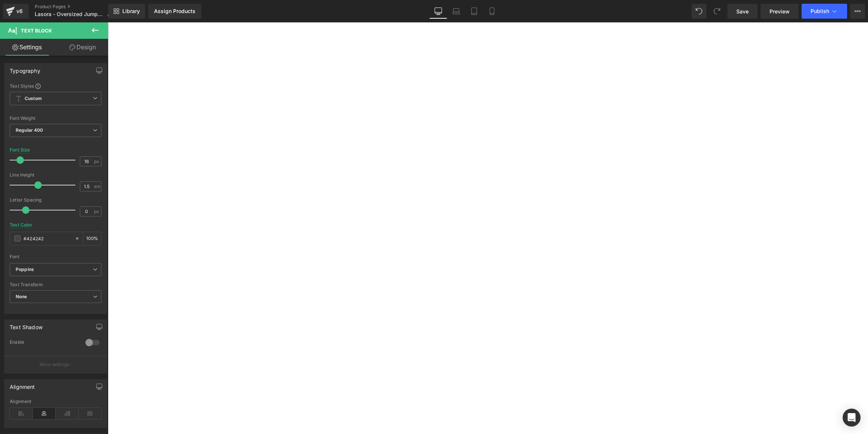 Image resolution: width=868 pixels, height=434 pixels. Describe the element at coordinates (69, 14) in the screenshot. I see `span: Lasora - Oversized Jumpsuit` at that location.